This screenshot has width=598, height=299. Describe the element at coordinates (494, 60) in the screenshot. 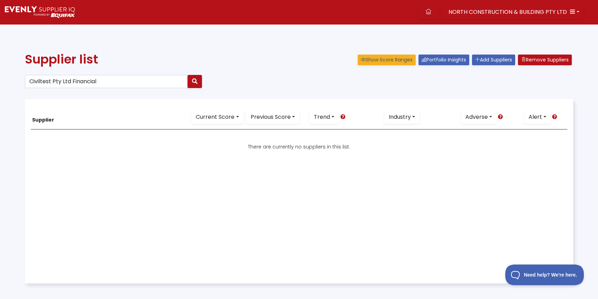

I see `a: Add Suppliers` at that location.